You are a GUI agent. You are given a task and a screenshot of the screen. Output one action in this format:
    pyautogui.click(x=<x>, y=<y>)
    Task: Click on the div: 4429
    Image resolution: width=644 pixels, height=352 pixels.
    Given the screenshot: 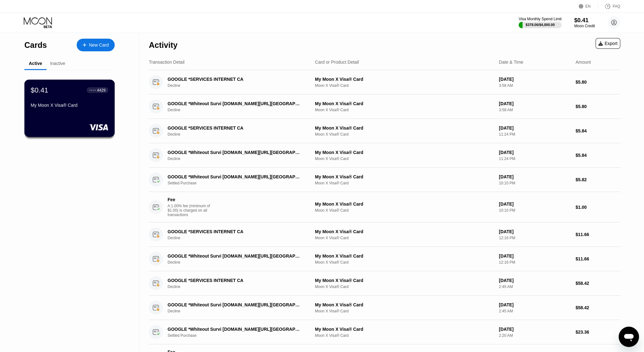 What is the action you would take?
    pyautogui.click(x=101, y=90)
    